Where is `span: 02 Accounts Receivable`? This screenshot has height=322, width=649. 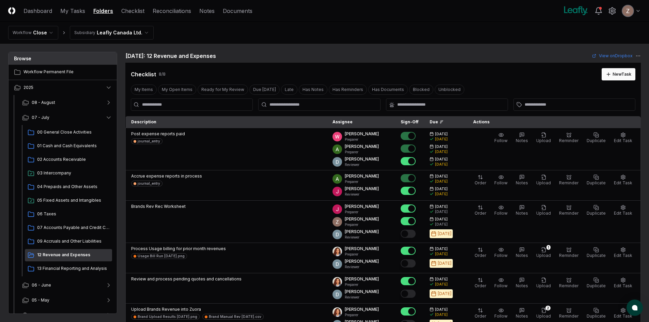 span: 02 Accounts Receivable is located at coordinates (73, 159).